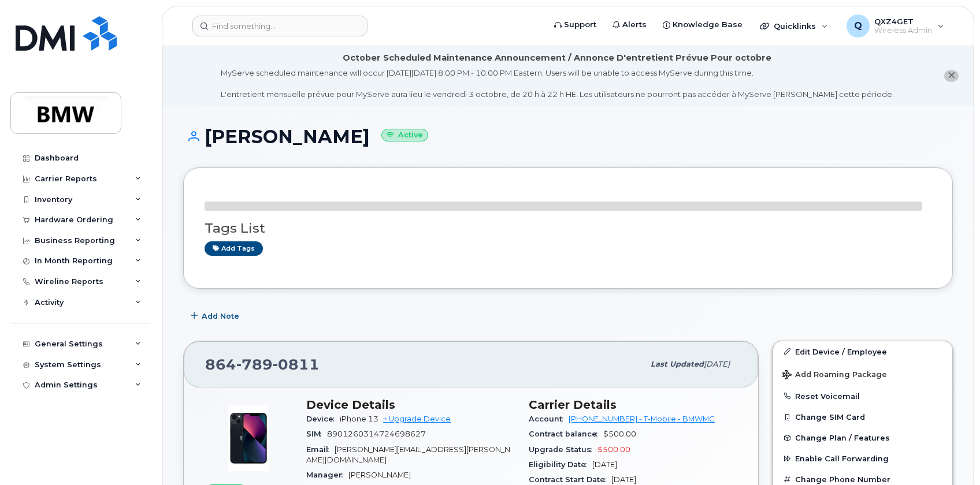 The width and height of the screenshot is (980, 485). Describe the element at coordinates (327, 474) in the screenshot. I see `span: Manager` at that location.